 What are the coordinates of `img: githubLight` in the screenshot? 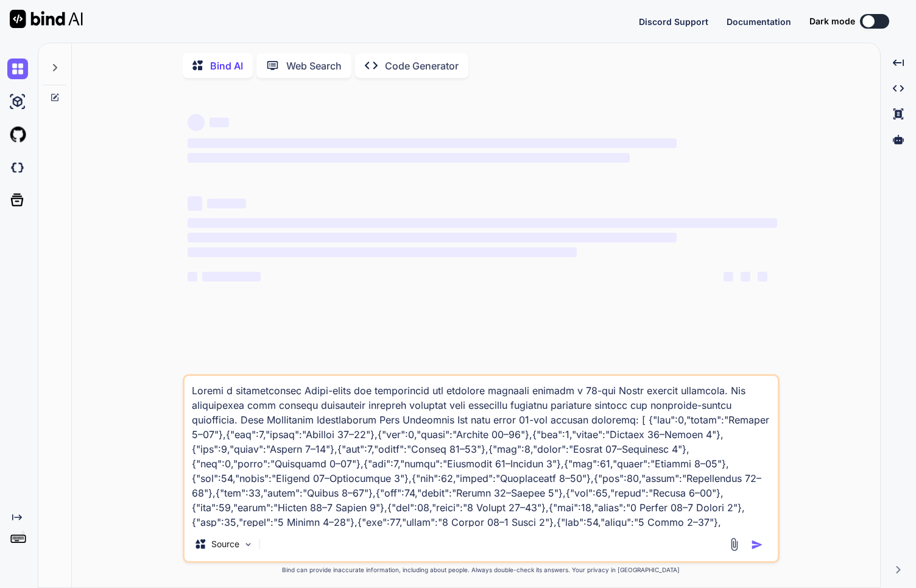 It's located at (18, 135).